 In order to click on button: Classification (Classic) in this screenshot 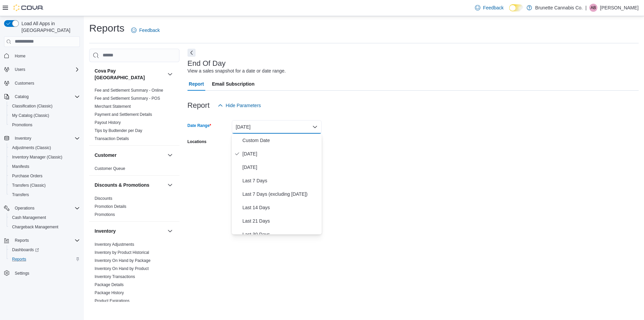, I will do `click(45, 106)`.